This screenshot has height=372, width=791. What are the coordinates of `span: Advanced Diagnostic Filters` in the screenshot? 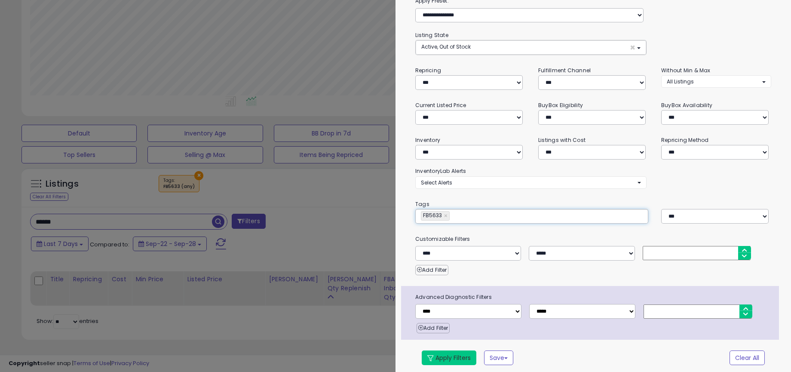 It's located at (593, 297).